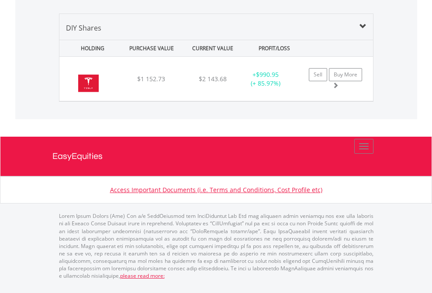  Describe the element at coordinates (266, 79) in the screenshot. I see `div: + (+ 85.97%)` at that location.